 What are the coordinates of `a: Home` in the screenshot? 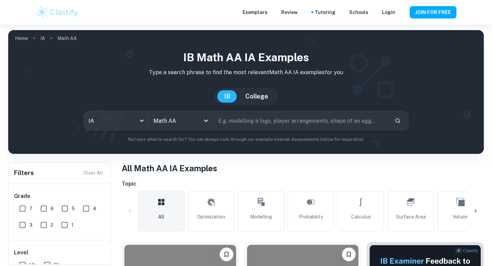 It's located at (22, 38).